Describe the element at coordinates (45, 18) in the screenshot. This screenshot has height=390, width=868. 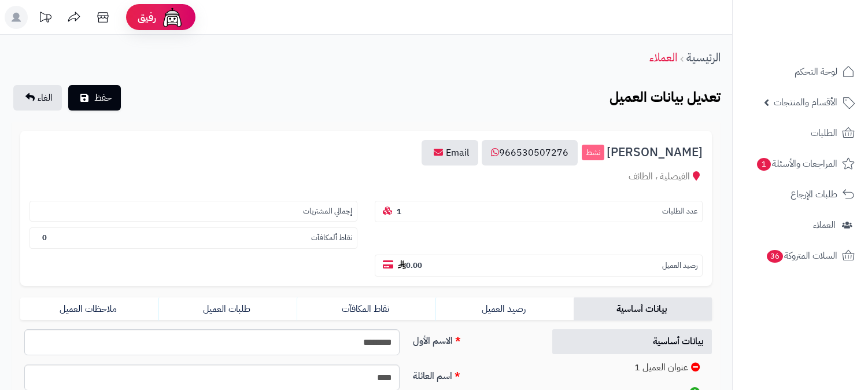
I see `a: تحديثات المنصة` at that location.